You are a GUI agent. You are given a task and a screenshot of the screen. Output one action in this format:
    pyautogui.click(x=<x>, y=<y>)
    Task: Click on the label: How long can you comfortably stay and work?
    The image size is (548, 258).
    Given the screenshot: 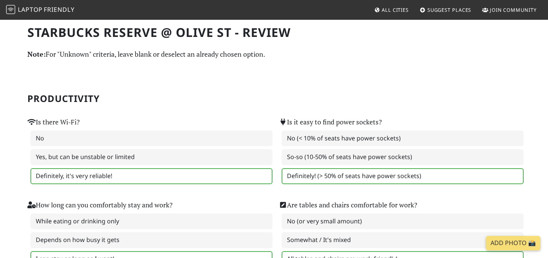 What is the action you would take?
    pyautogui.click(x=100, y=205)
    